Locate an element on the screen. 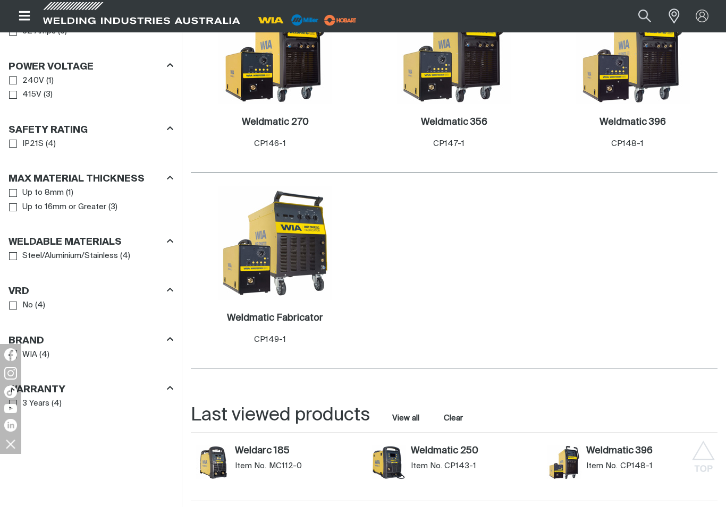  img: Instagram is located at coordinates (11, 373).